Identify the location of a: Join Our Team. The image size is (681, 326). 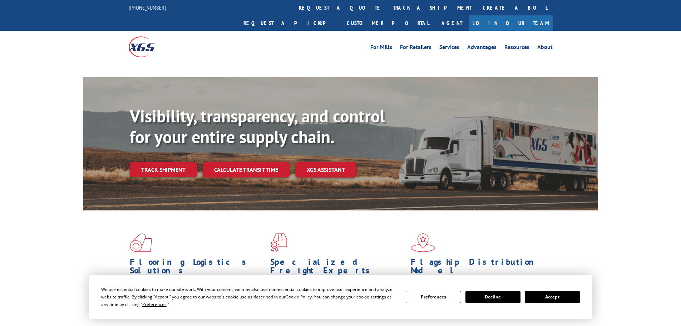
(511, 23).